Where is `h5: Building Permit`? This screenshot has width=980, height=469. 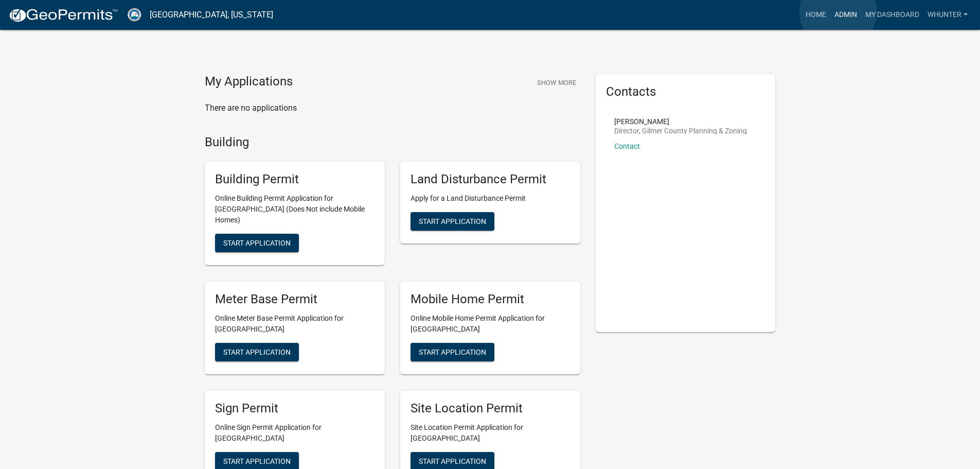
h5: Building Permit is located at coordinates (295, 179).